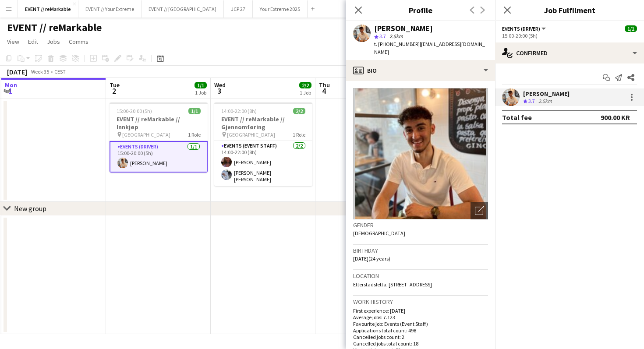 Image resolution: width=644 pixels, height=349 pixels. Describe the element at coordinates (13, 41) in the screenshot. I see `span: View` at that location.